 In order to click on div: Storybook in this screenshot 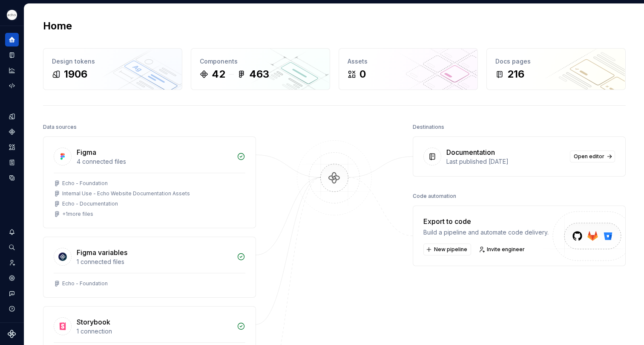, I will do `click(93, 322)`.